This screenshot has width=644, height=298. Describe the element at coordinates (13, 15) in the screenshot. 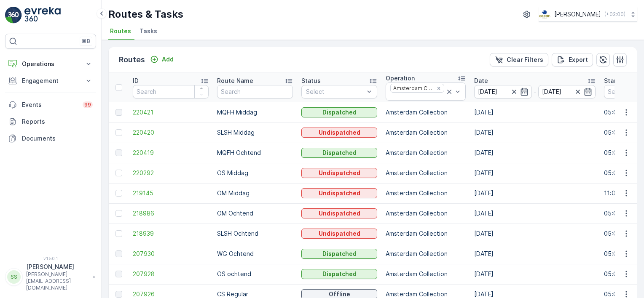

I see `img: logo` at that location.